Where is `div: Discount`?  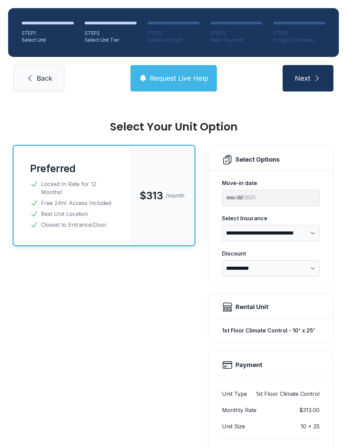 div: Discount is located at coordinates (271, 254).